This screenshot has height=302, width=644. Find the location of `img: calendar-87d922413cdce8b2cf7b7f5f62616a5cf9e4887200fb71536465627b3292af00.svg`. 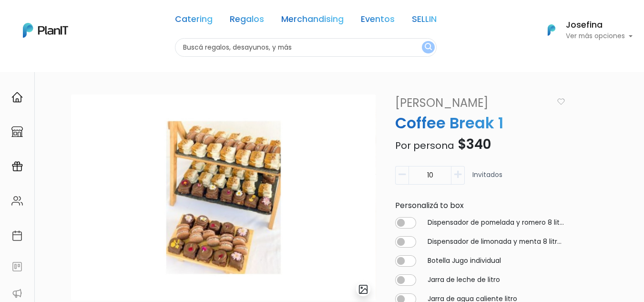

img: calendar-87d922413cdce8b2cf7b7f5f62616a5cf9e4887200fb71536465627b3292af00.svg is located at coordinates (17, 236).